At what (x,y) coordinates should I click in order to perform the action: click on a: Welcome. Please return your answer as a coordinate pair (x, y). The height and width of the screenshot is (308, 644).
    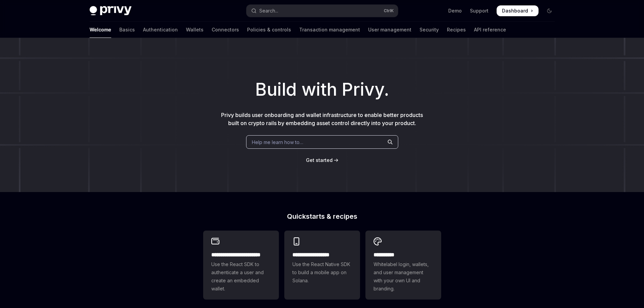
    Looking at the image, I should click on (100, 30).